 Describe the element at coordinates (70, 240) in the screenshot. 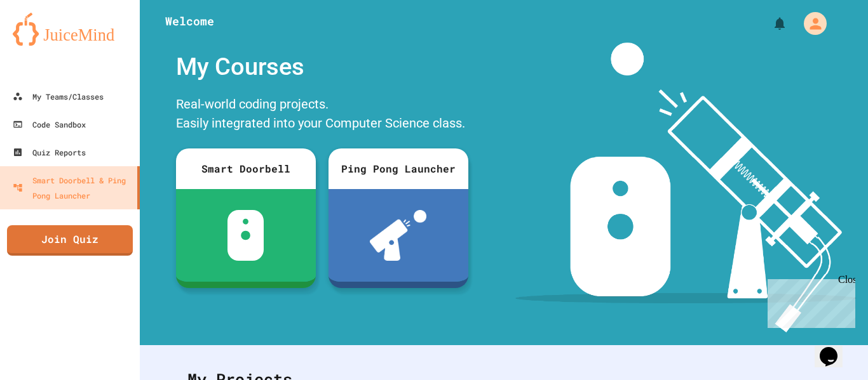

I see `a: Join Quiz` at that location.